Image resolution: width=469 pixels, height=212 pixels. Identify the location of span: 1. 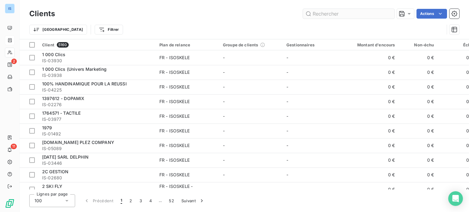
(121, 201).